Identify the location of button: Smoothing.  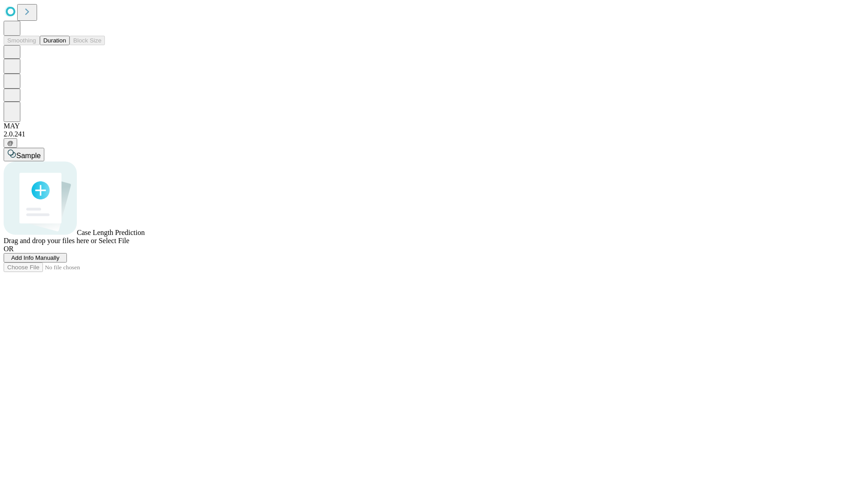
(22, 40).